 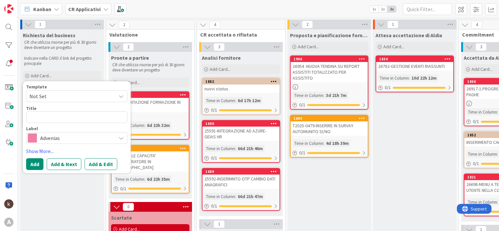 I want to click on div: A, so click(x=9, y=222).